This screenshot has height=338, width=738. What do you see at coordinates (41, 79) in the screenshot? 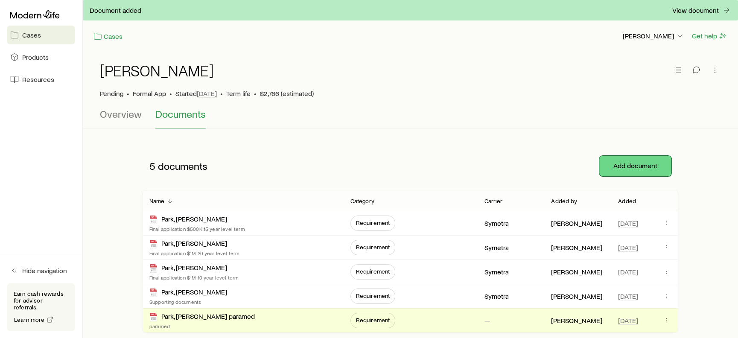
I see `a: Resources` at bounding box center [41, 79].